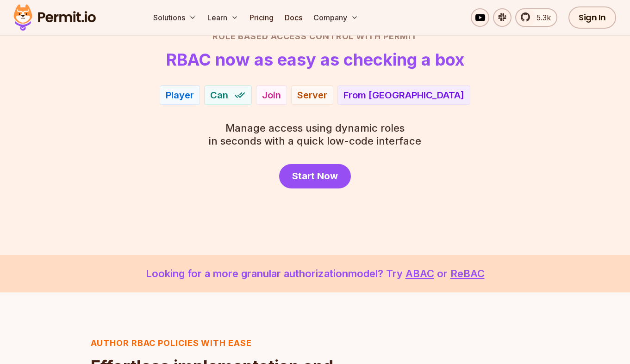  What do you see at coordinates (180, 95) in the screenshot?
I see `div: Player` at bounding box center [180, 95].